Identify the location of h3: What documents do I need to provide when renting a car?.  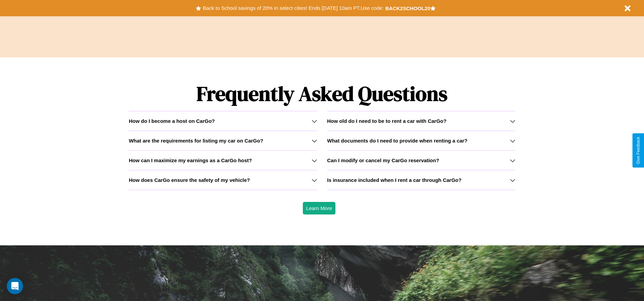
(397, 140).